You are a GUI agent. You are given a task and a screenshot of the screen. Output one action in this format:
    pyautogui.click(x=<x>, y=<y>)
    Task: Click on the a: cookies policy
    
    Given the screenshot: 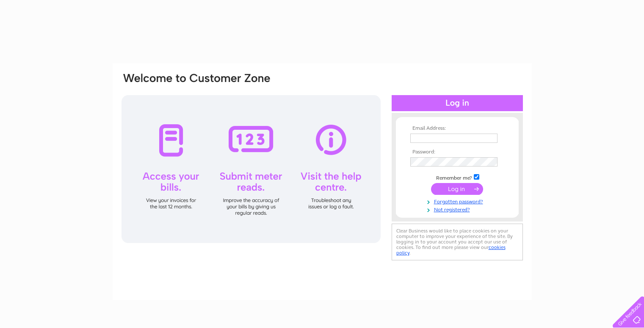 What is the action you would take?
    pyautogui.click(x=451, y=250)
    